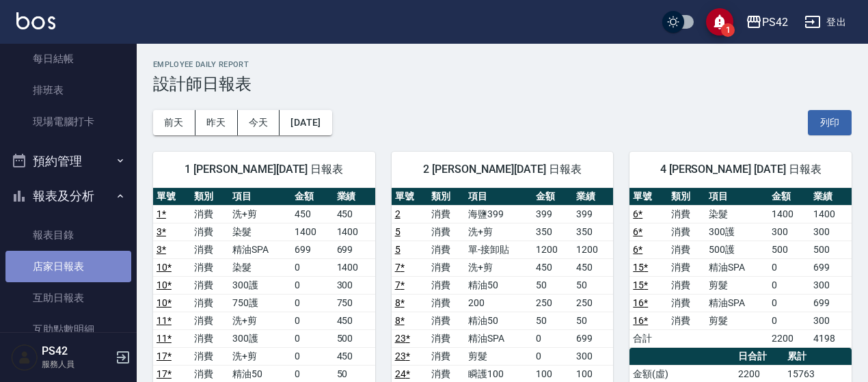  What do you see at coordinates (830, 122) in the screenshot?
I see `button: 列印` at bounding box center [830, 122].